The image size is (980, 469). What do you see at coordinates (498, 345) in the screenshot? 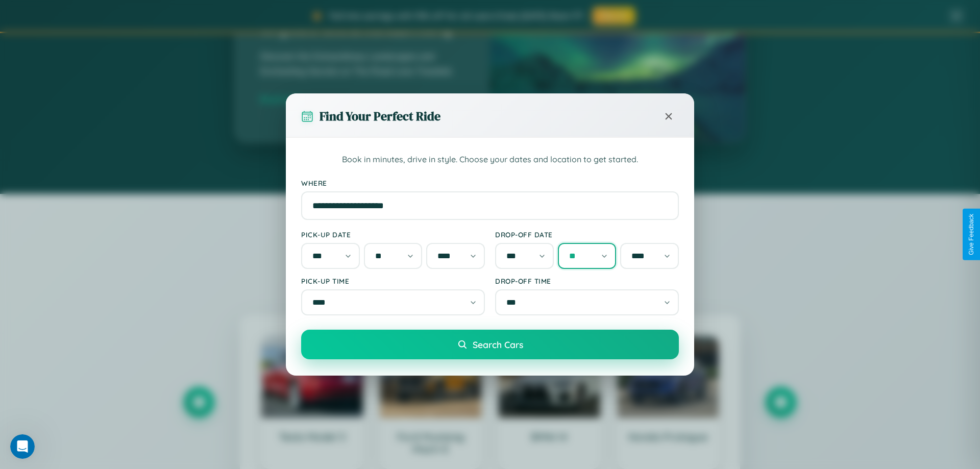
I see `span: Search Cars` at bounding box center [498, 345].